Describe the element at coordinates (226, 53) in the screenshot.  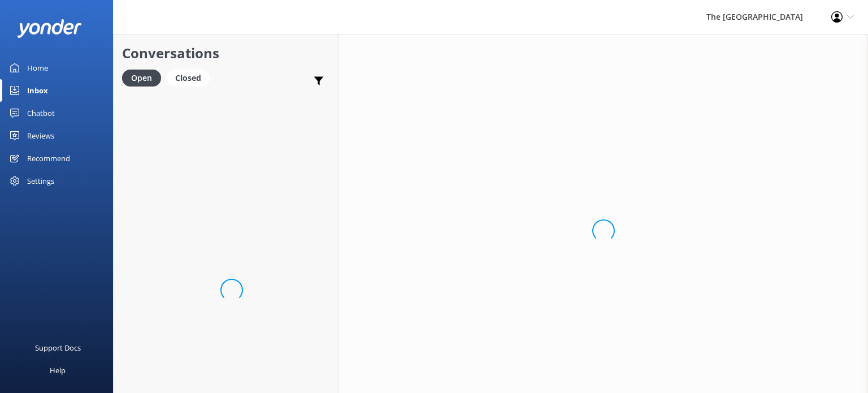
I see `h2: Conversations` at that location.